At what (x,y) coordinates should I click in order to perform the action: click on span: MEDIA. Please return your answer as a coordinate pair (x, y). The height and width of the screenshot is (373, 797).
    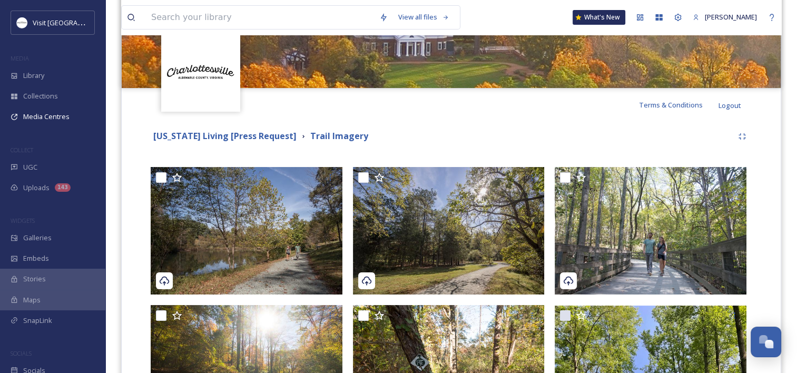
    Looking at the image, I should click on (19, 58).